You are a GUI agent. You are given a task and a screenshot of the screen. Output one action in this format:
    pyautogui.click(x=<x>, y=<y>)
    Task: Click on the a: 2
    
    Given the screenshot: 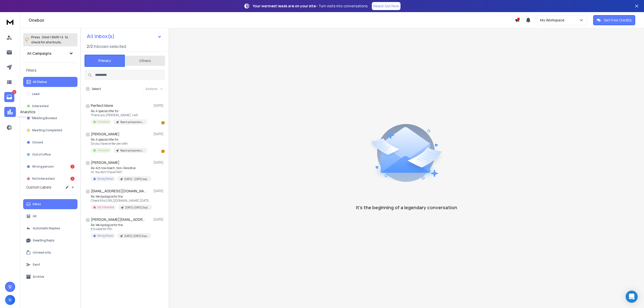 What is the action you would take?
    pyautogui.click(x=9, y=97)
    